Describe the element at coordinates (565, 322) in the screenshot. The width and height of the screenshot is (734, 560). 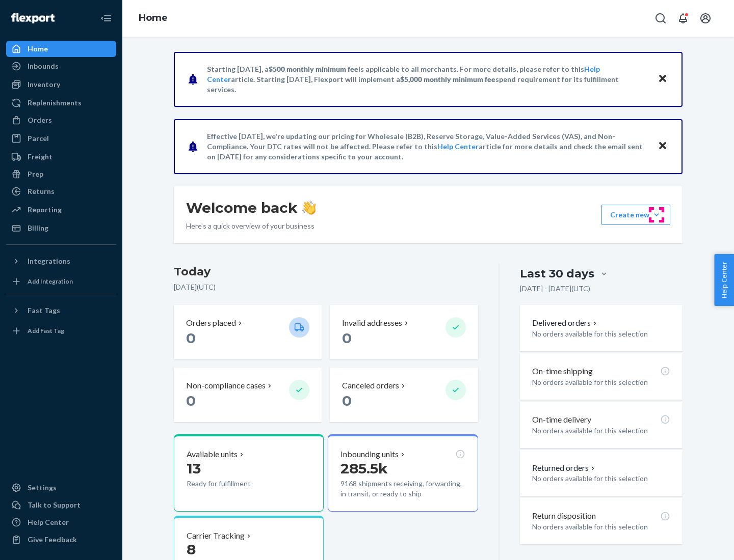
I see `button: Delivered orders` at that location.